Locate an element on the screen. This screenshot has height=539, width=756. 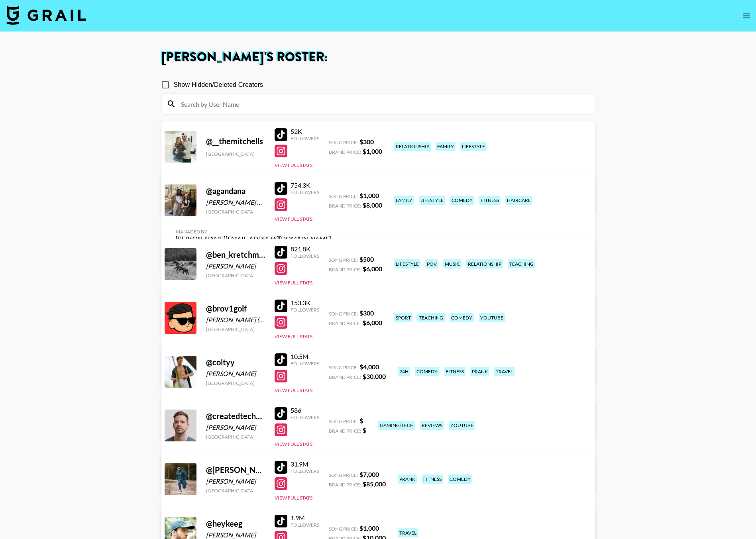
strong: $ 500 is located at coordinates (366, 259).